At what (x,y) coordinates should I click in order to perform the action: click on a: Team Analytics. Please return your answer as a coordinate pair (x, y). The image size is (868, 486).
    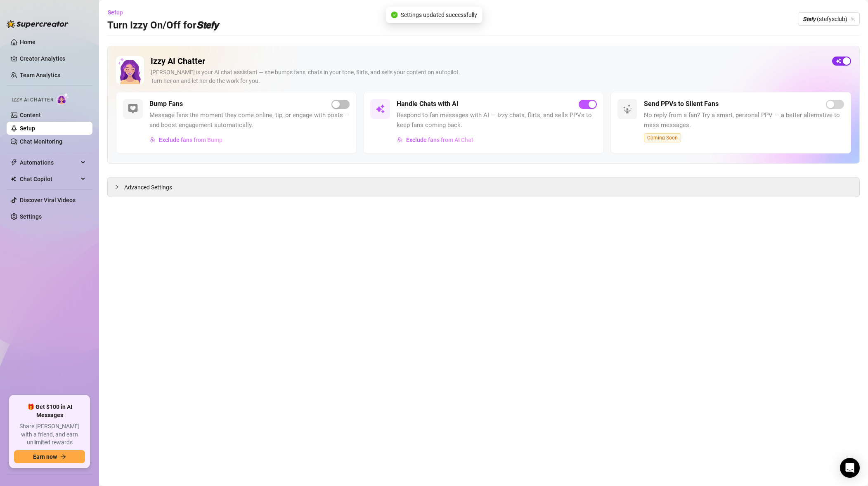
    Looking at the image, I should click on (40, 75).